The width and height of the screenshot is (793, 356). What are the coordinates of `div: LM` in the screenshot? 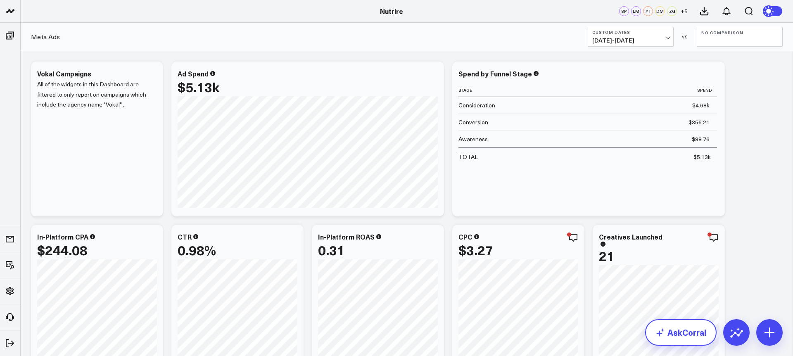 It's located at (636, 11).